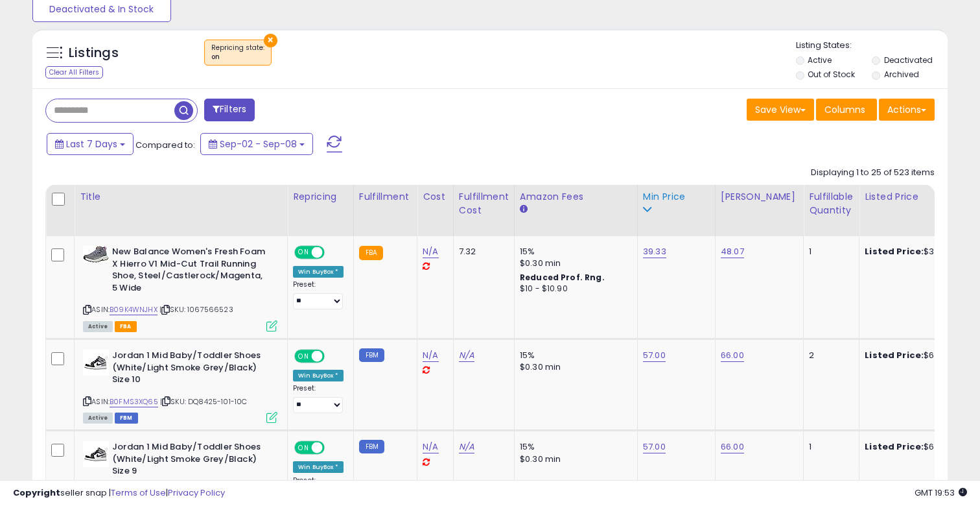 This screenshot has width=980, height=506. I want to click on a: 48.07, so click(732, 252).